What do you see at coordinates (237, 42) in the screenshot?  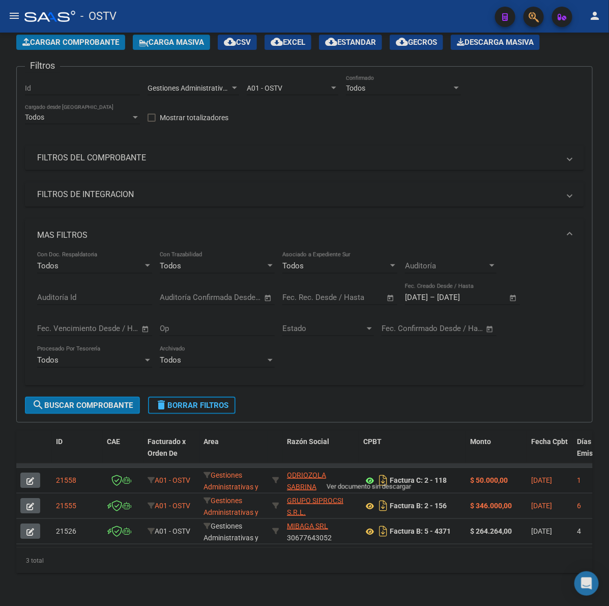 I see `span: CSV` at bounding box center [237, 42].